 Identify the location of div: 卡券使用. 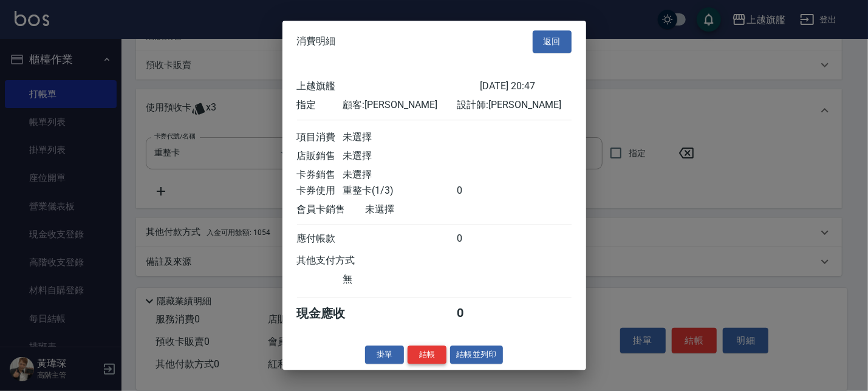
(320, 191).